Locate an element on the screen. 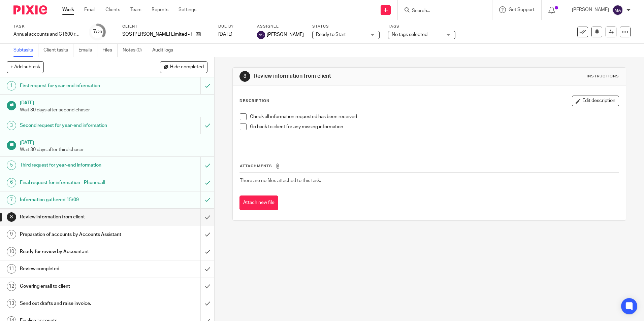  div: Instructions is located at coordinates (603, 76).